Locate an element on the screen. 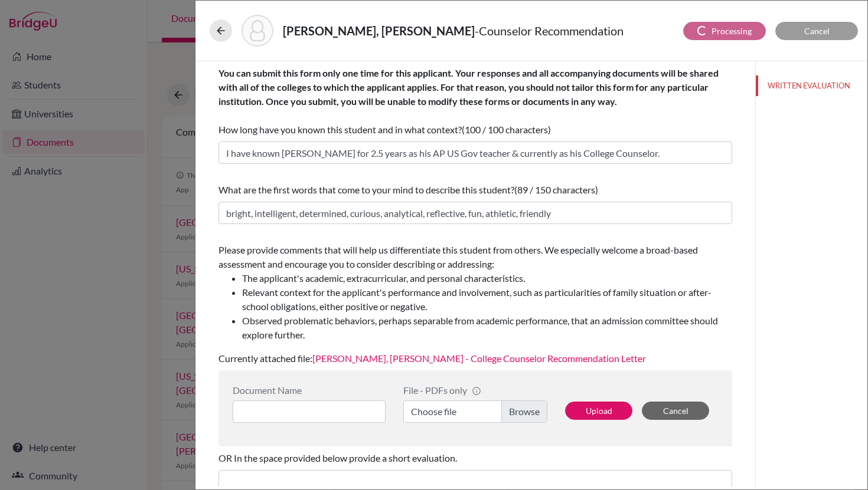 This screenshot has height=490, width=868. button: WRITTEN EVALUATION is located at coordinates (811, 86).